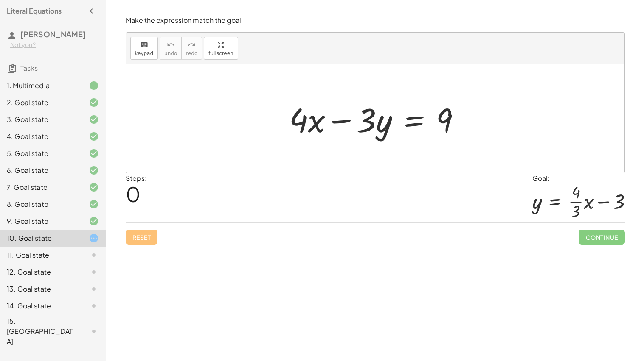  What do you see at coordinates (221, 48) in the screenshot?
I see `button: fullscreen` at bounding box center [221, 48].